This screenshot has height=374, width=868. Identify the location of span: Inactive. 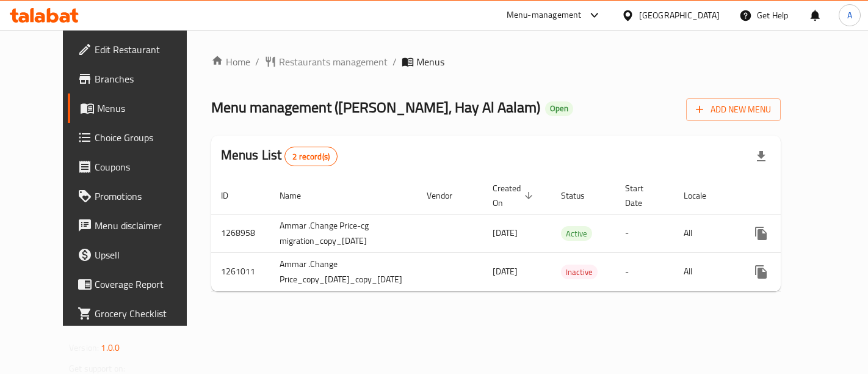
(579, 272).